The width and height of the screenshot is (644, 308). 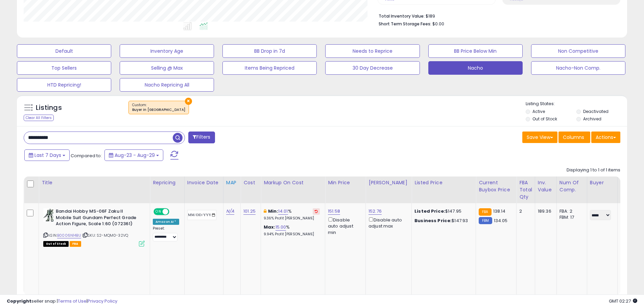 What do you see at coordinates (166, 234) in the screenshot?
I see `div: Preset:` at bounding box center [166, 234].